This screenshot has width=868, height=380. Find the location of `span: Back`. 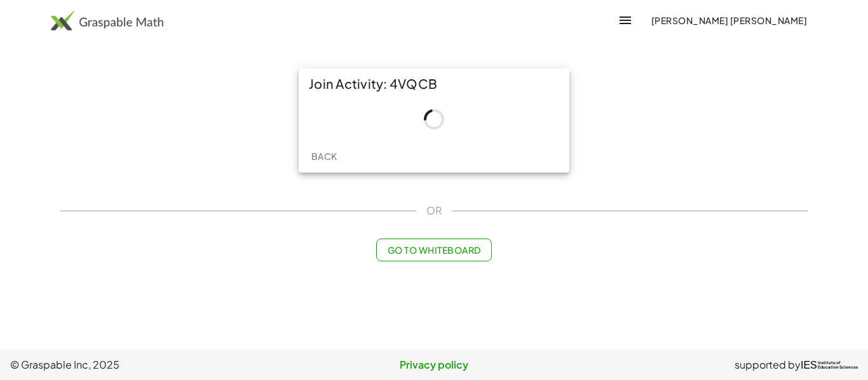

span: Back is located at coordinates (324, 156).